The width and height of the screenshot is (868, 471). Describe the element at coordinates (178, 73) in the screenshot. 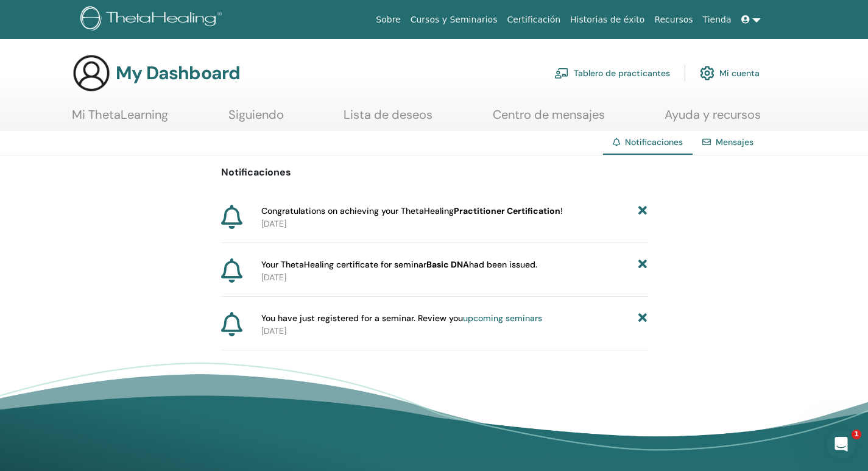

I see `h3: My Dashboard` at that location.